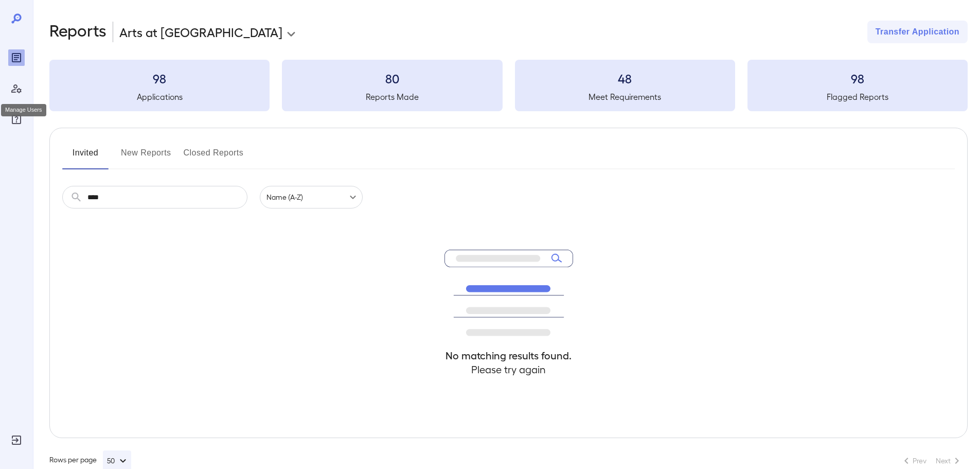  Describe the element at coordinates (932, 461) in the screenshot. I see `nav: pagination navigation` at that location.